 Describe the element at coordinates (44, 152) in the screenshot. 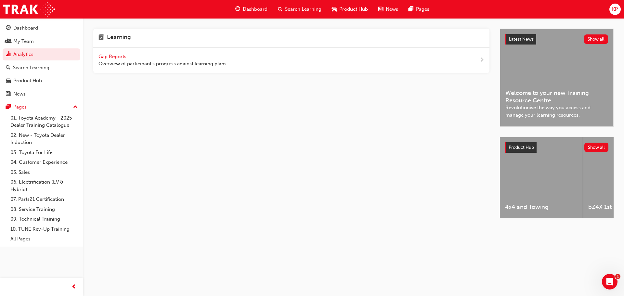

I see `a: 03. Toyota For Life` at that location.